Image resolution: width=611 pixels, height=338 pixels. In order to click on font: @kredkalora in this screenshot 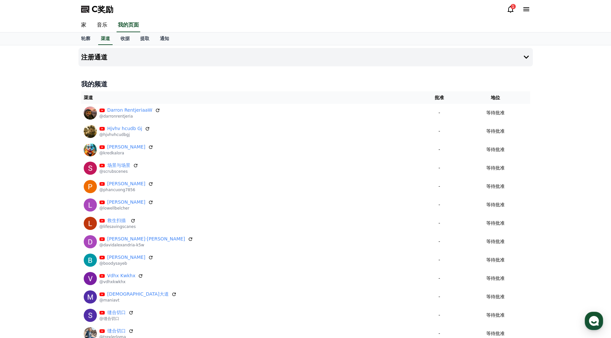, I will do `click(112, 153)`.